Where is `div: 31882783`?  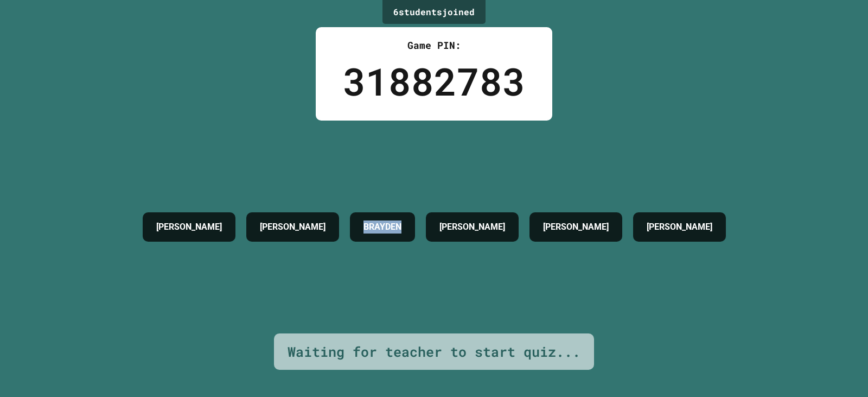 div: 31882783 is located at coordinates (434, 81).